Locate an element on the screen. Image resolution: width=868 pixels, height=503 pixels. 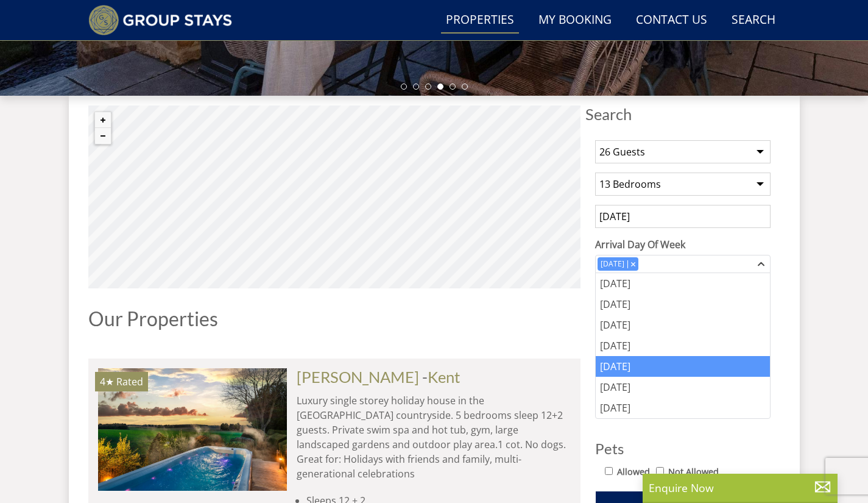
a: Kent is located at coordinates (444, 377).